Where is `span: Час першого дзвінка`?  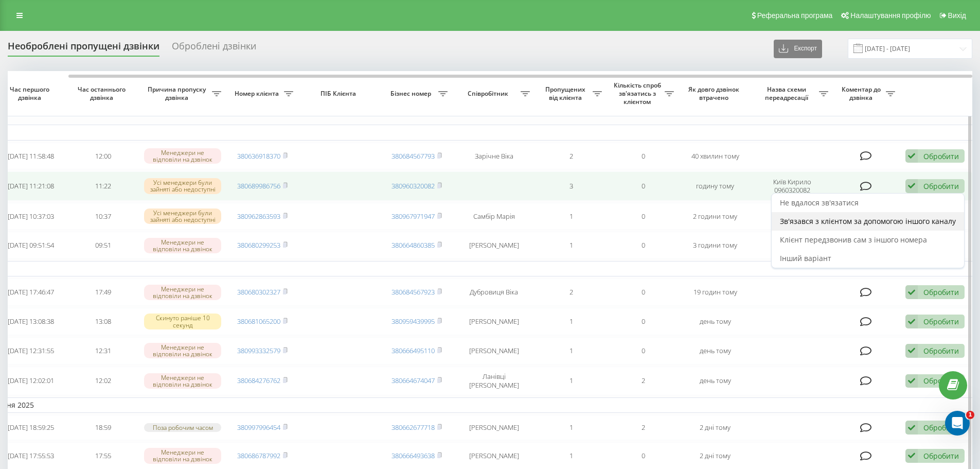
span: Час першого дзвінка is located at coordinates (31, 93).